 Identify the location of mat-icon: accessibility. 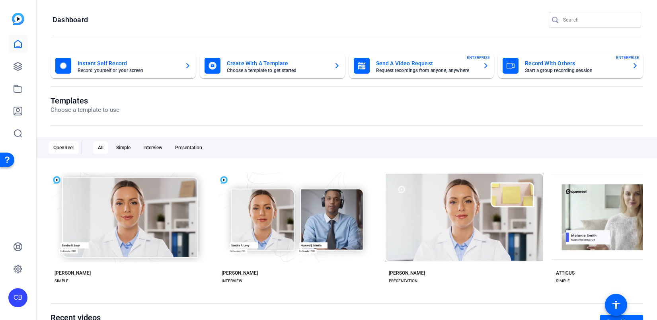
(616, 305).